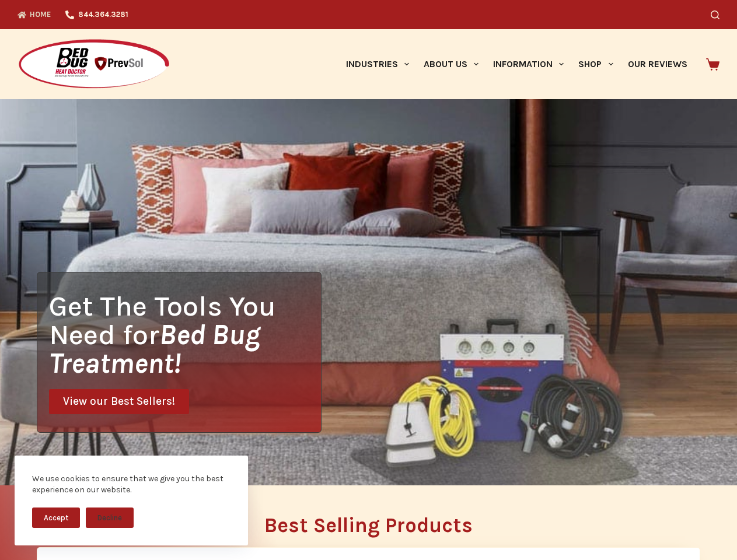 The height and width of the screenshot is (560, 737). What do you see at coordinates (155, 349) in the screenshot?
I see `i: Bed Bug Treatment!` at bounding box center [155, 349].